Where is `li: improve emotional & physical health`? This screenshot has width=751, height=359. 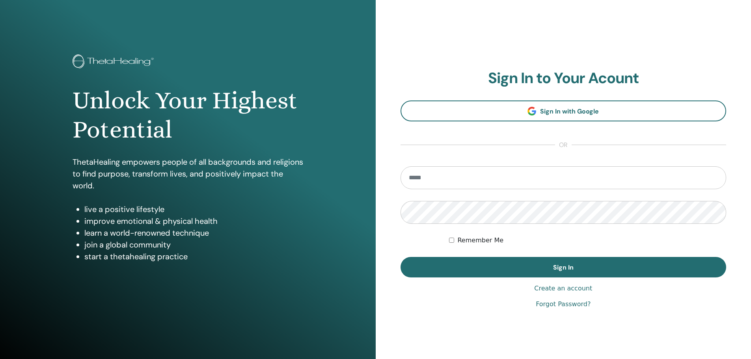 li: improve emotional & physical health is located at coordinates (193, 221).